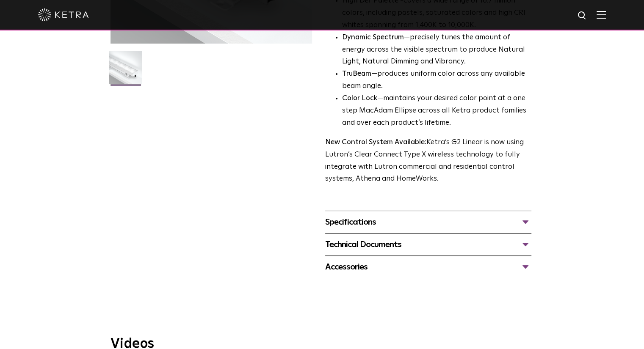 The width and height of the screenshot is (644, 349). I want to click on img: Hamburger%20Nav.svg, so click(601, 15).